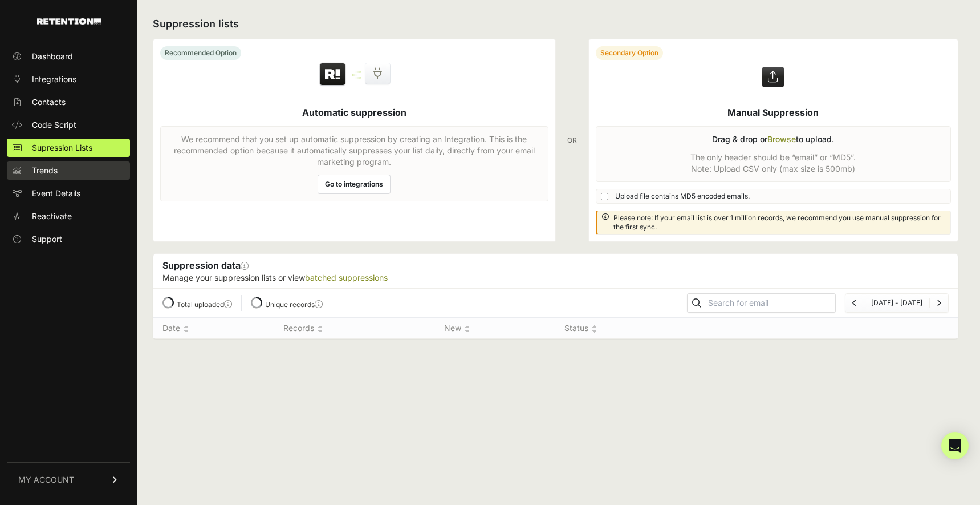  I want to click on a: Next, so click(940, 303).